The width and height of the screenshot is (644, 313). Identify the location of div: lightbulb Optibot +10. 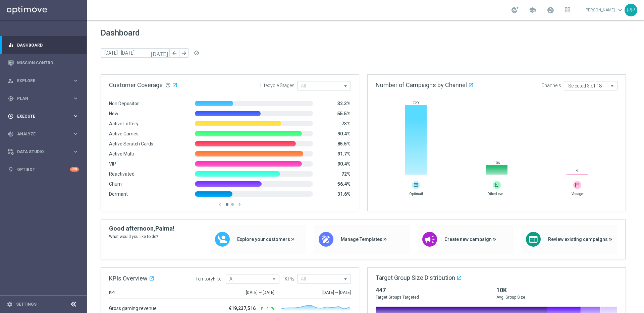
(43, 170).